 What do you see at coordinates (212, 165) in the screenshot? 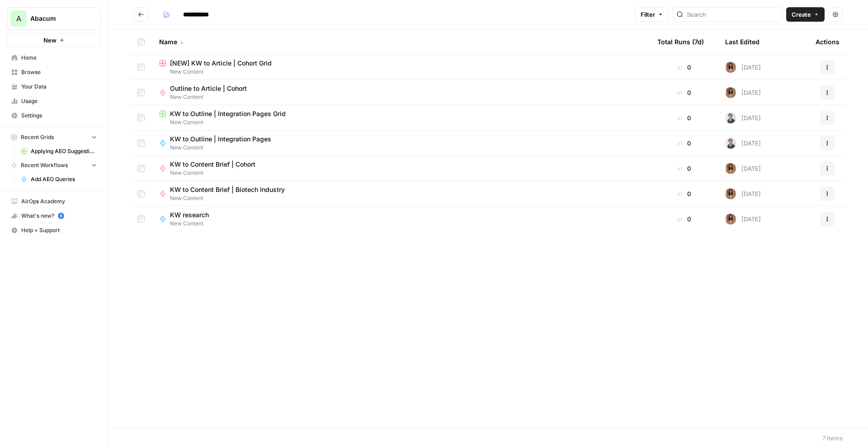
I see `span: KW to Content Brief | Cohort` at bounding box center [212, 165].